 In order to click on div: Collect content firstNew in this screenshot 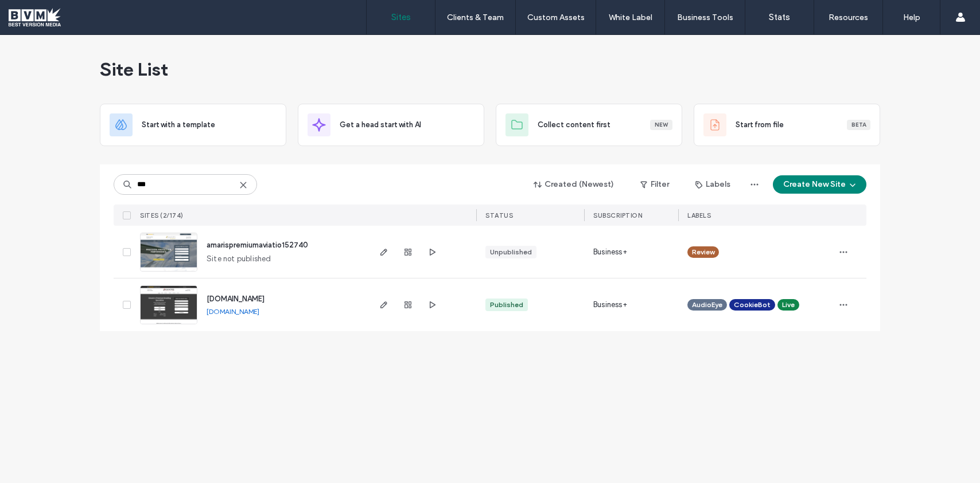, I will do `click(589, 125)`.